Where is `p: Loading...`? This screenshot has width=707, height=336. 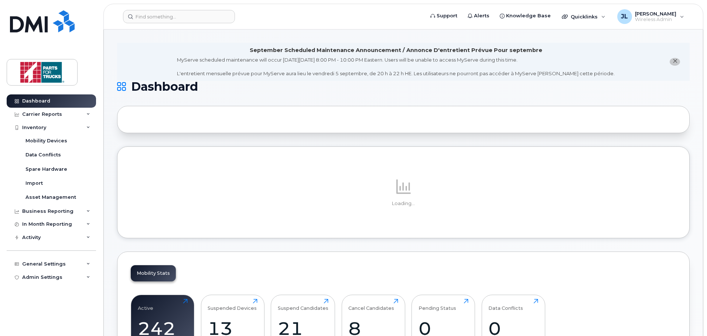 p: Loading... is located at coordinates (403, 204).